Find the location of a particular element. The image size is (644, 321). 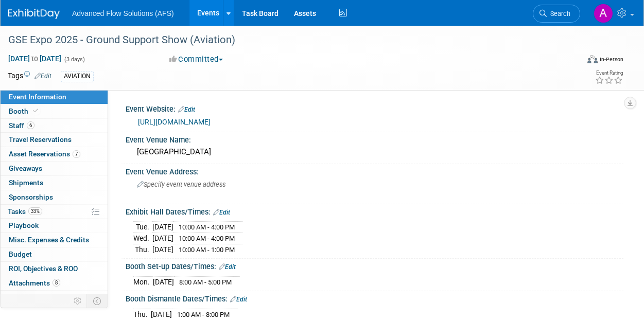

img: Format-Inperson.png is located at coordinates (593, 59).